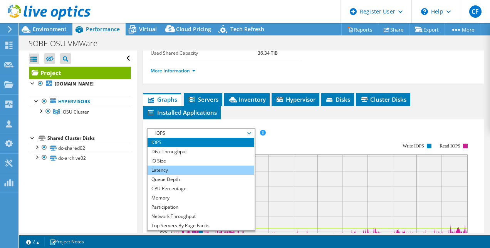  I want to click on a: Share, so click(394, 29).